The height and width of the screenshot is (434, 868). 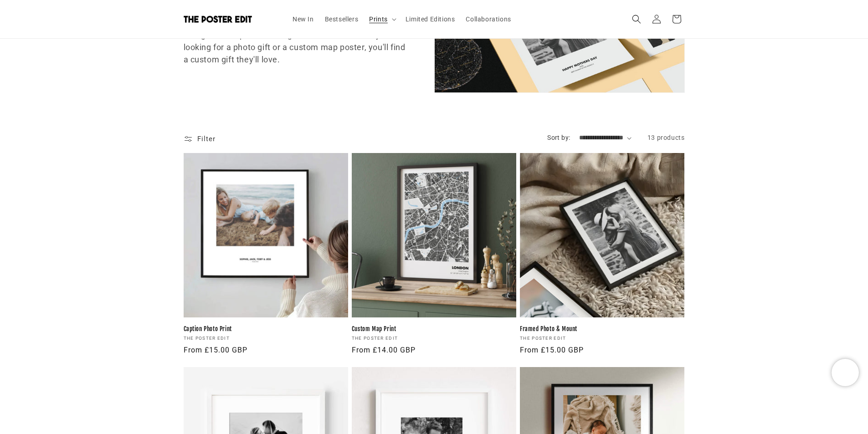 What do you see at coordinates (636, 19) in the screenshot?
I see `summary: Search` at bounding box center [636, 19].